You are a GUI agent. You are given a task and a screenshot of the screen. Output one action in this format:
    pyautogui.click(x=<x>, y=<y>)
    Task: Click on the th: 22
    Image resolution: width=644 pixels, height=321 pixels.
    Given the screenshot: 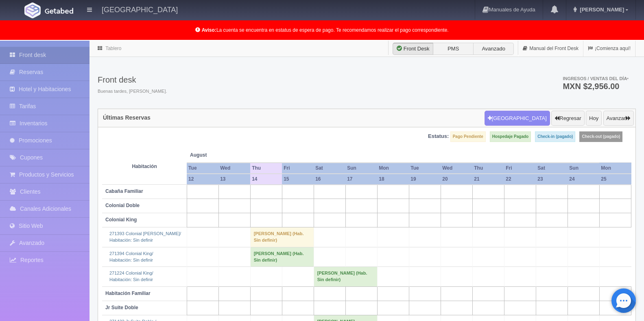 What is the action you would take?
    pyautogui.click(x=520, y=179)
    